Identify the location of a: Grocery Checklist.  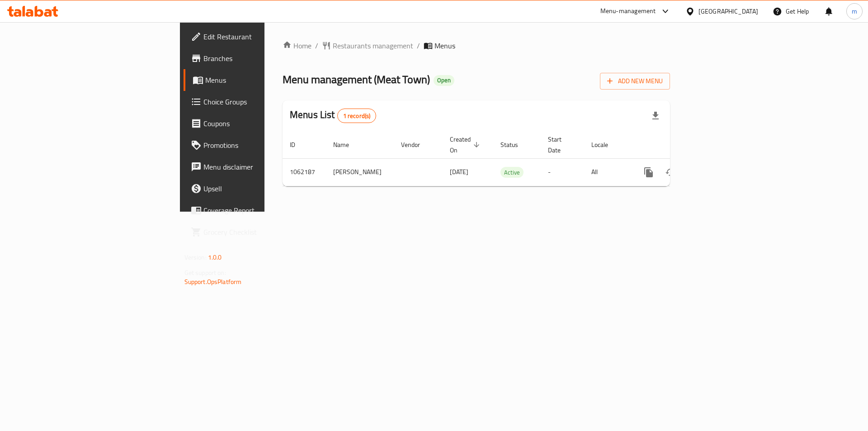
(254, 232).